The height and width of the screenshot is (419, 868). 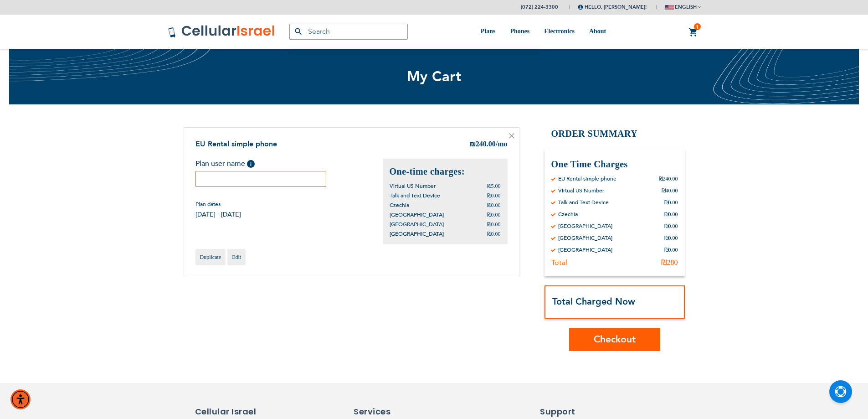 I want to click on a: Phones, so click(x=519, y=32).